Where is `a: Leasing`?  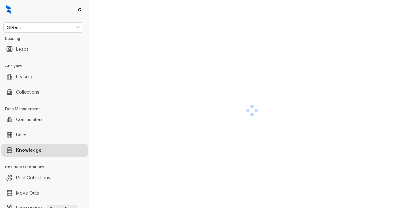 a: Leasing is located at coordinates (24, 77).